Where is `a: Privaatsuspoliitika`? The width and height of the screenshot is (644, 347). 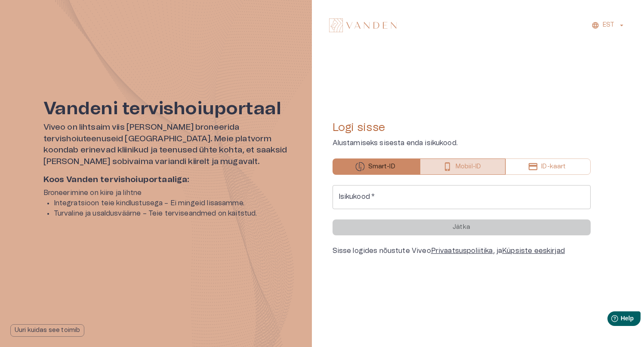 a: Privaatsuspoliitika is located at coordinates (462, 251).